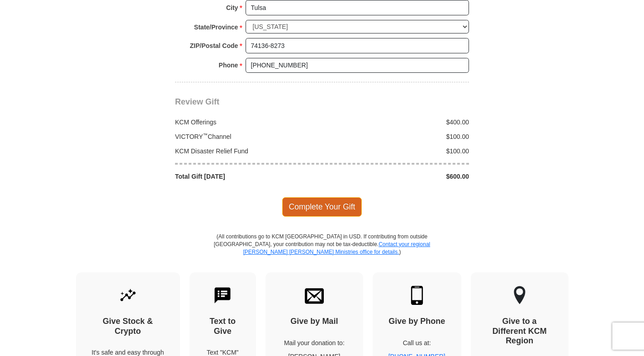 This screenshot has height=356, width=644. I want to click on div: KCM Disaster Relief Fund, so click(247, 151).